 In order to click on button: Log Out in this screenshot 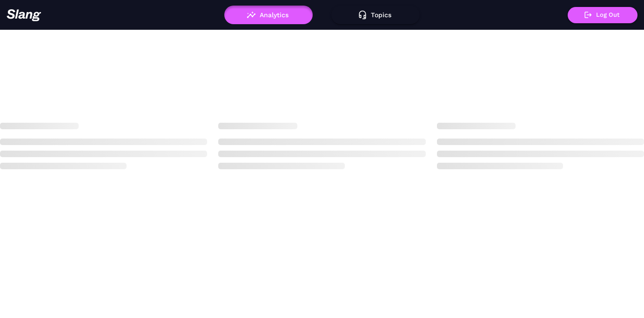, I will do `click(603, 15)`.